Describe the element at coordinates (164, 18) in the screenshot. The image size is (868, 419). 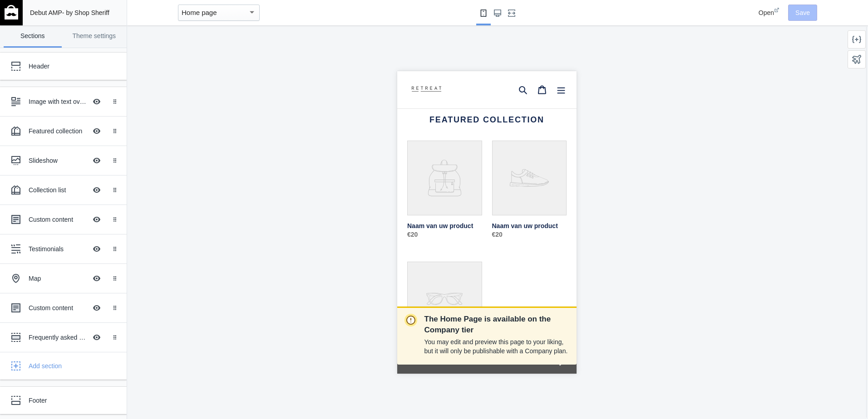
I see `button: Menu` at that location.